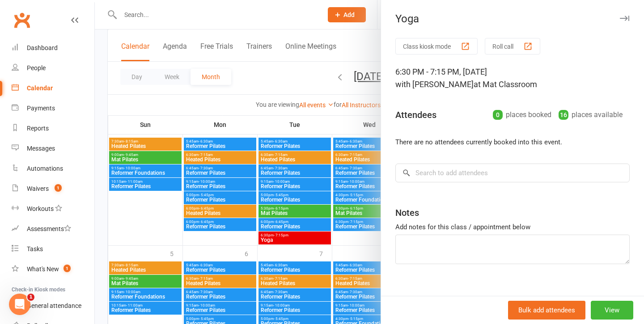  Describe the element at coordinates (53, 249) in the screenshot. I see `a: Tasks` at that location.